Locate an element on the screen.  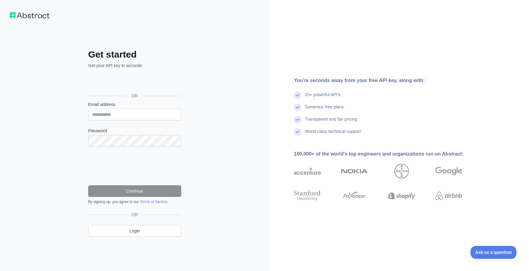
div: World-class technical support is located at coordinates (333, 134).